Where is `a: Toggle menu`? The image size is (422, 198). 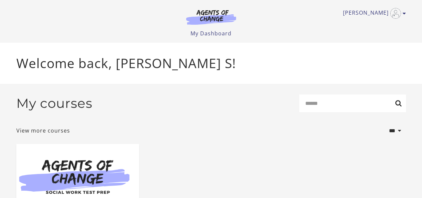 a: Toggle menu is located at coordinates (373, 13).